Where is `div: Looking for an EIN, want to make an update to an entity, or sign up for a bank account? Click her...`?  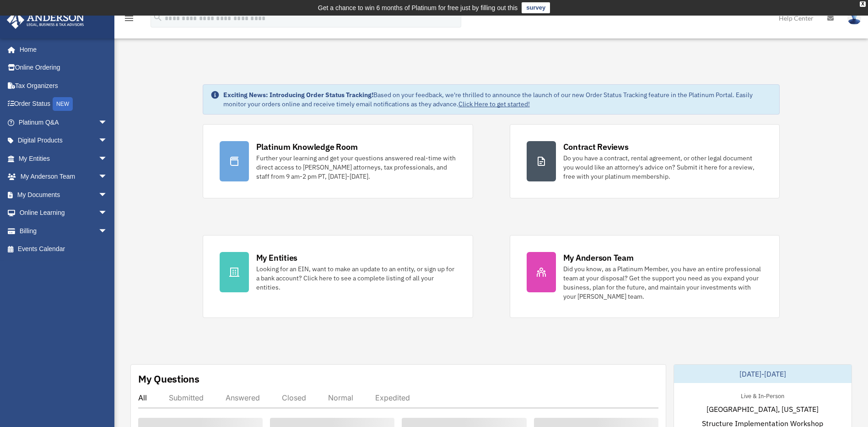 div: Looking for an EIN, want to make an update to an entity, or sign up for a bank account? Click her... is located at coordinates (356, 278).